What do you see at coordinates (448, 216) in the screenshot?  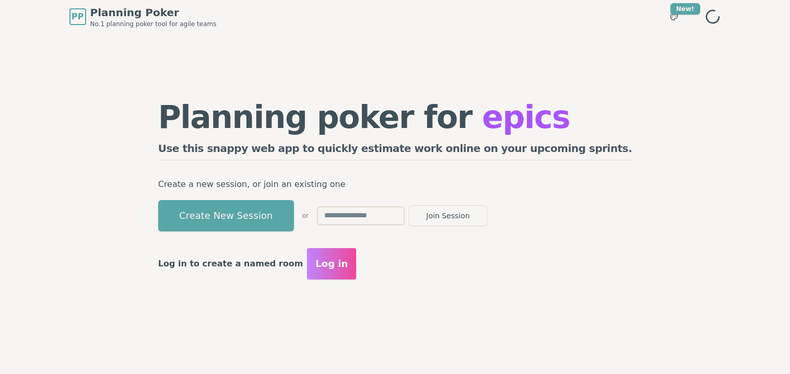 I see `button: Join Session` at bounding box center [448, 216].